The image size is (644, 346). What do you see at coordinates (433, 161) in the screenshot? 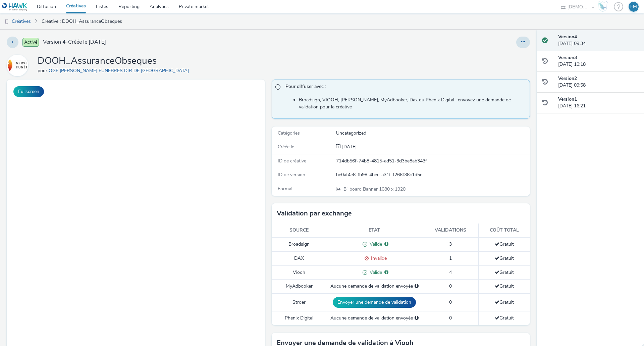
I see `div: 714db56f-74b8-4815-ad51-3d3be8ab343f` at bounding box center [433, 161].